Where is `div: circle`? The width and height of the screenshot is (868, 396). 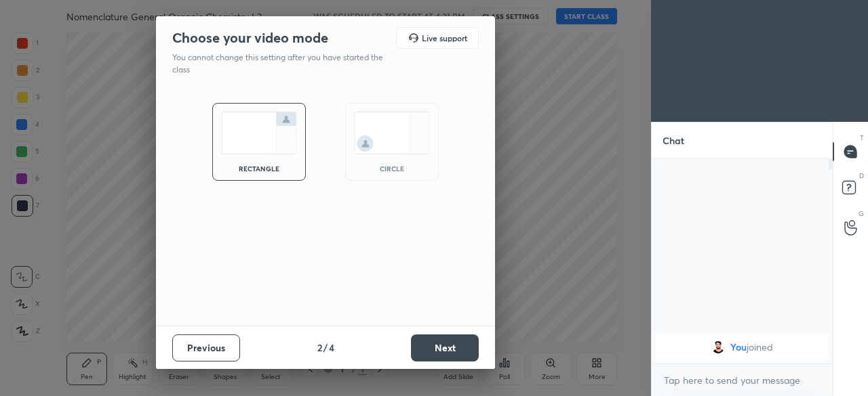 div: circle is located at coordinates (392, 169).